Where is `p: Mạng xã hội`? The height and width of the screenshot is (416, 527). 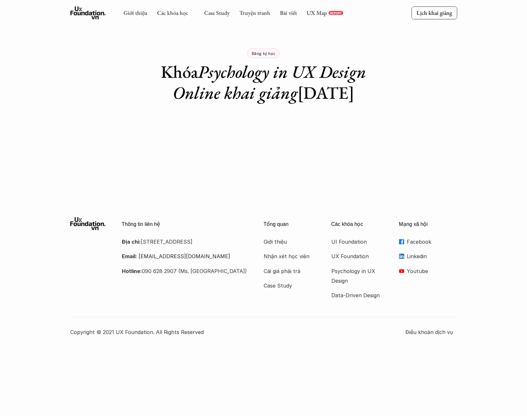
p: Mạng xã hội is located at coordinates (428, 224).